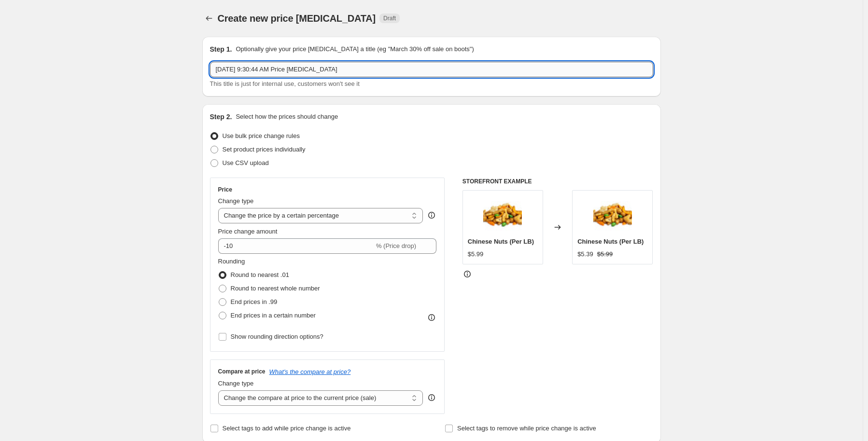 The height and width of the screenshot is (441, 868). I want to click on span: End prices in .99, so click(254, 302).